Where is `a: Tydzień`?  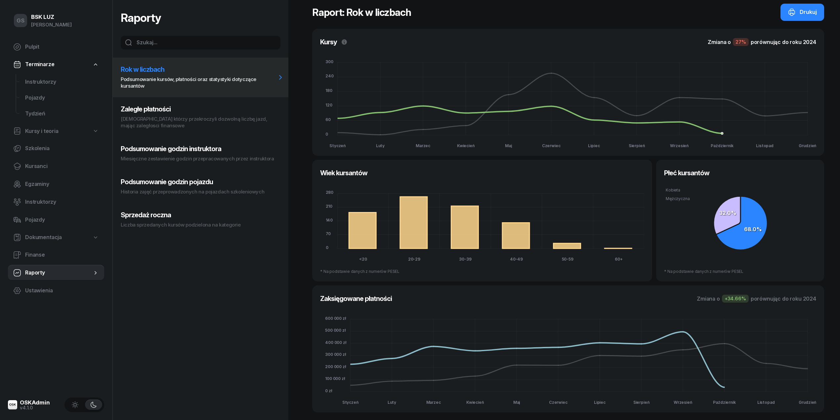
a: Tydzień is located at coordinates (62, 114).